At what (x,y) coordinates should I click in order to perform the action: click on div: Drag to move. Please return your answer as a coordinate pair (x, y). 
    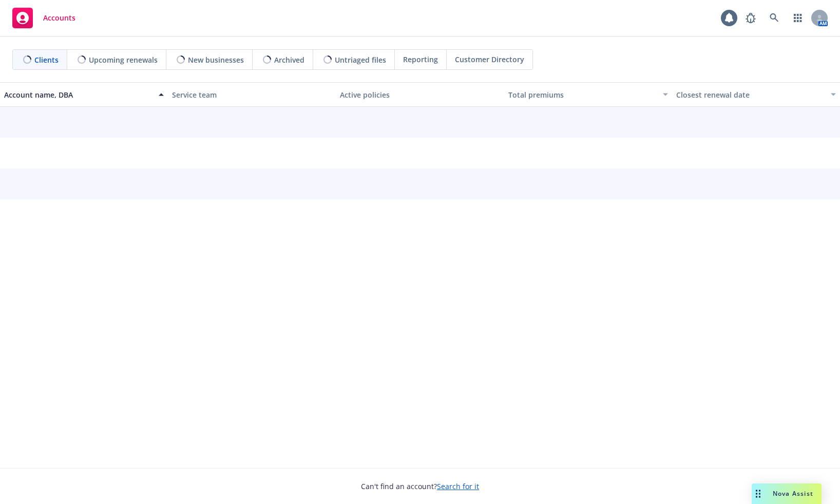
    Looking at the image, I should click on (758, 494).